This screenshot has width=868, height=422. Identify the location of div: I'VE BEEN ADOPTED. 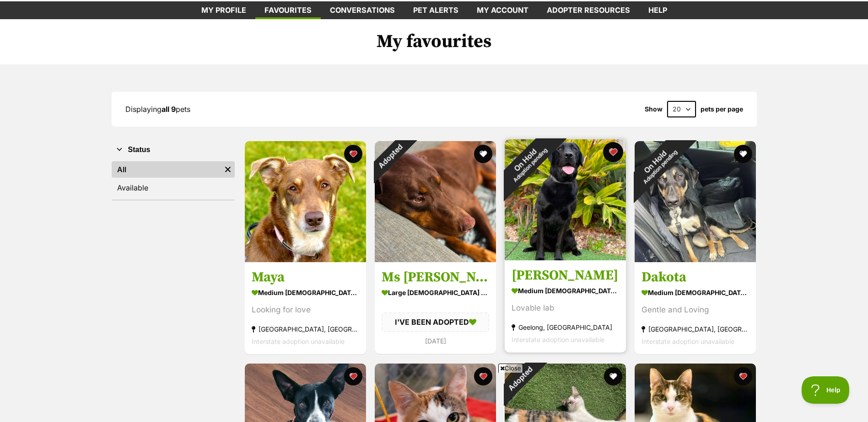
(435, 323).